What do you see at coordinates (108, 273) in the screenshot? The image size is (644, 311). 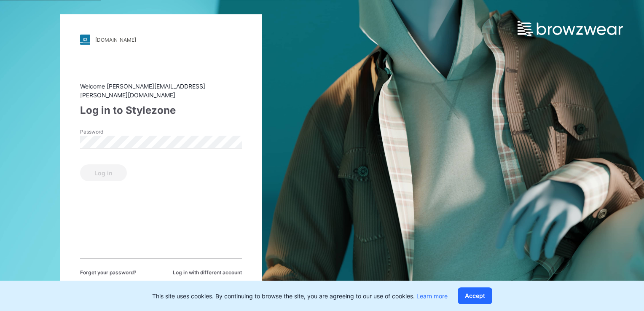 I see `span: Forget your password?` at bounding box center [108, 273].